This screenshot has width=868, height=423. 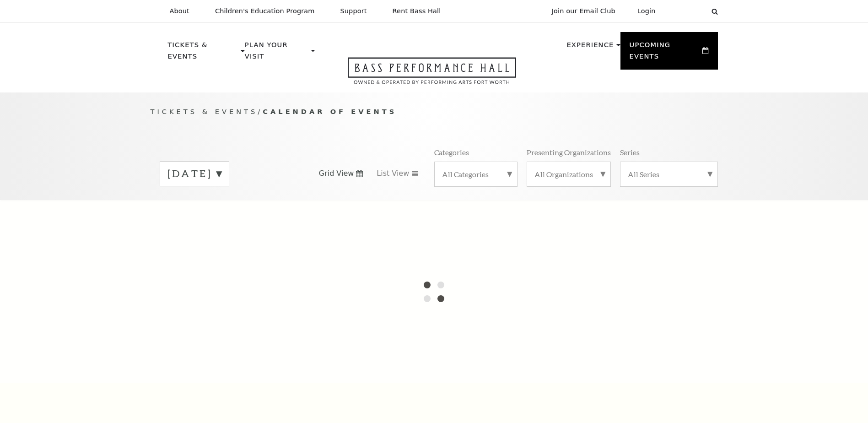 What do you see at coordinates (569, 152) in the screenshot?
I see `p: Presenting Organizations` at bounding box center [569, 152].